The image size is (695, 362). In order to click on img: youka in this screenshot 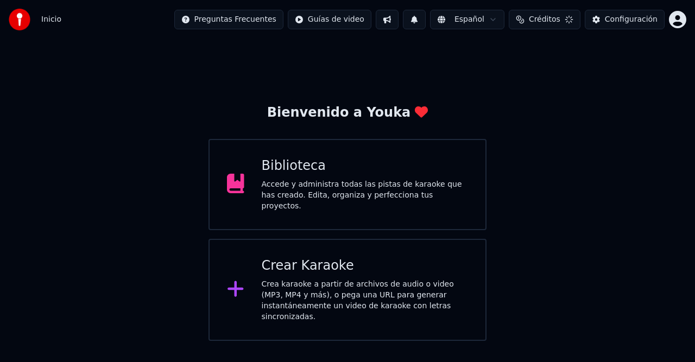, I will do `click(20, 20)`.